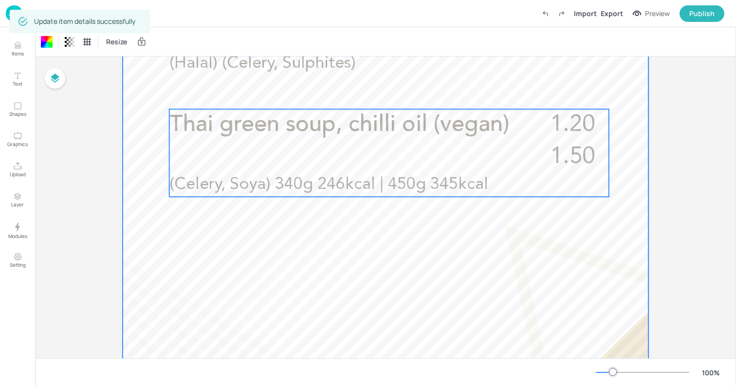  What do you see at coordinates (657, 14) in the screenshot?
I see `div: Preview` at bounding box center [657, 14].